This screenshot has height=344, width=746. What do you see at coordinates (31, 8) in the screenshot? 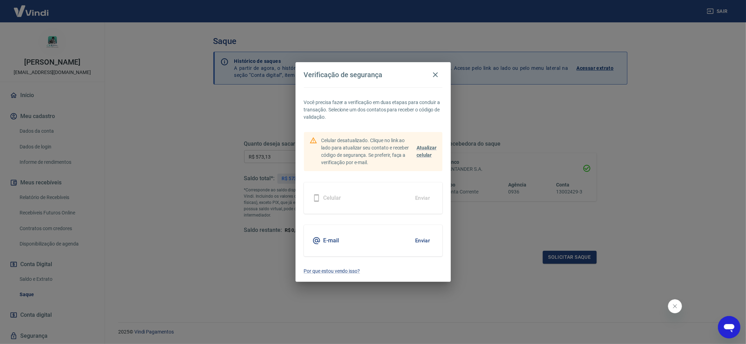
I see `span: Olá! Precisa de ajuda?` at bounding box center [31, 8].